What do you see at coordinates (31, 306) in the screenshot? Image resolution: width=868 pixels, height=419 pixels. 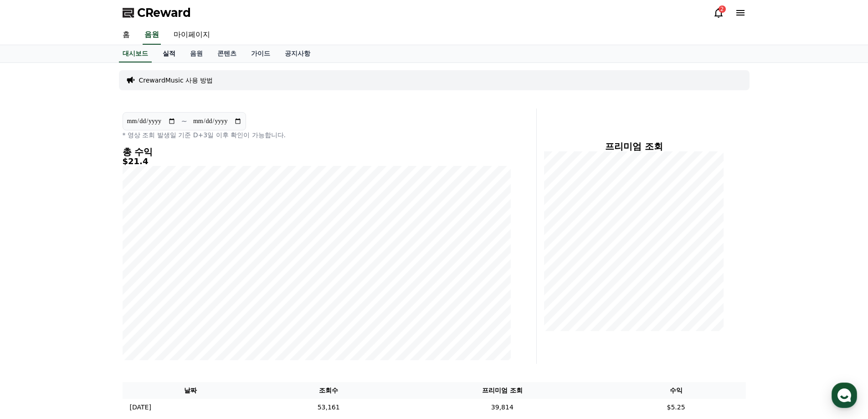 I see `span: 홈` at bounding box center [31, 306].